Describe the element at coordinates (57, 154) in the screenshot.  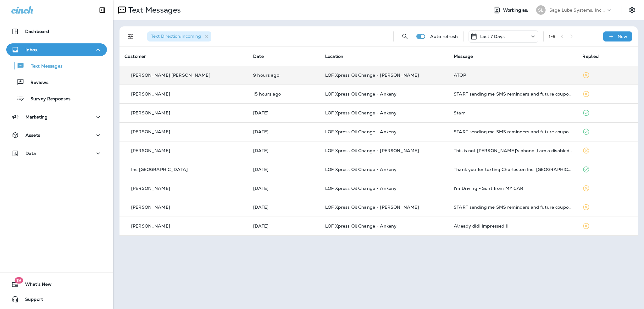
I see `button: Data` at that location.